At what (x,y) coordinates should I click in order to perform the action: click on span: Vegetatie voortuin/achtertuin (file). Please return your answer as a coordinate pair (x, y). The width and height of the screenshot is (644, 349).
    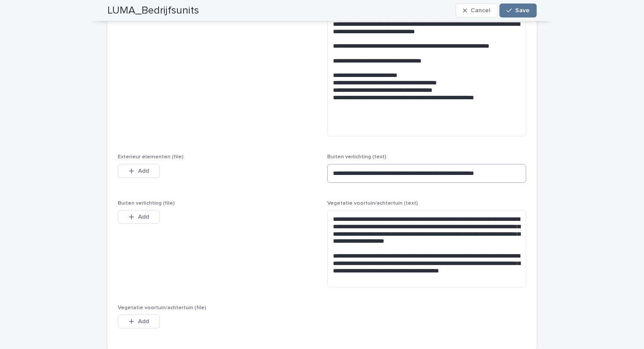
    Looking at the image, I should click on (162, 308).